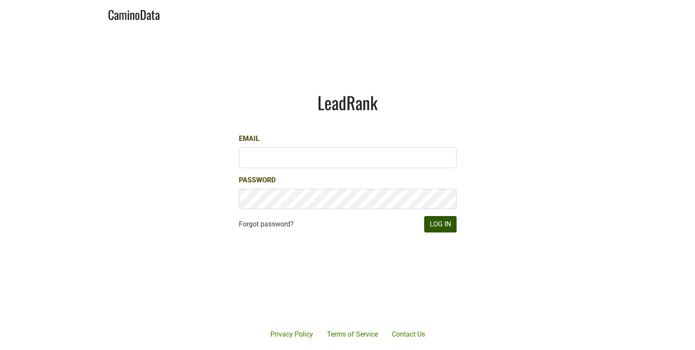 This screenshot has width=695, height=350. Describe the element at coordinates (352, 334) in the screenshot. I see `a: Terms of Service` at that location.